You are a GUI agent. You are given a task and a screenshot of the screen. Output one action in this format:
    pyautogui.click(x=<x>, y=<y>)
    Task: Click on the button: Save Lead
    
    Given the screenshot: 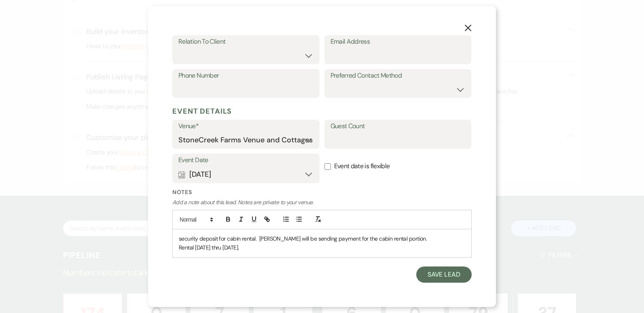 What is the action you would take?
    pyautogui.click(x=444, y=274)
    